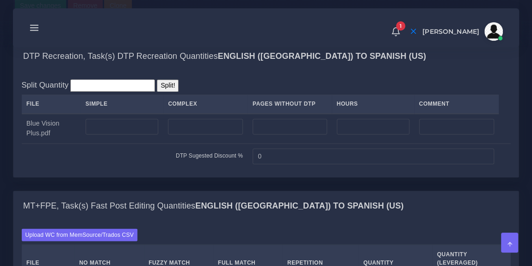 This screenshot has width=532, height=266. Describe the element at coordinates (209, 156) in the screenshot. I see `label: DTP Sugested Discount %` at that location.